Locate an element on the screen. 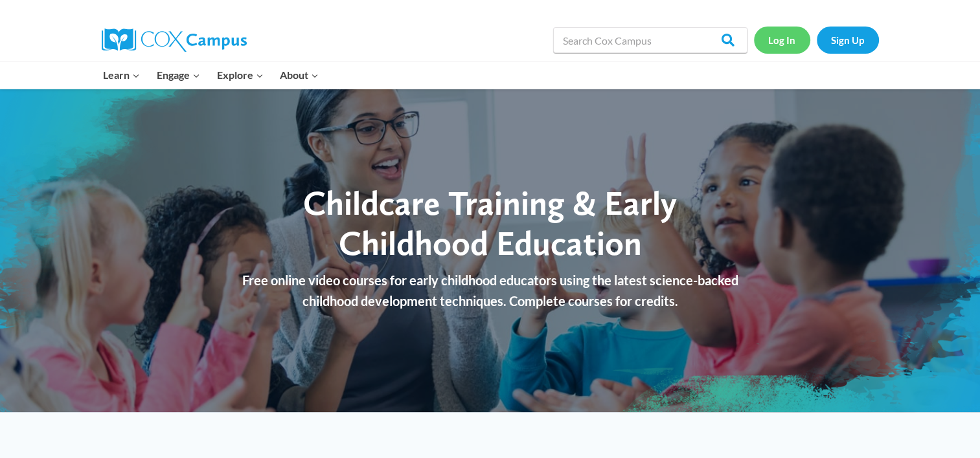  a: Log In is located at coordinates (781, 39).